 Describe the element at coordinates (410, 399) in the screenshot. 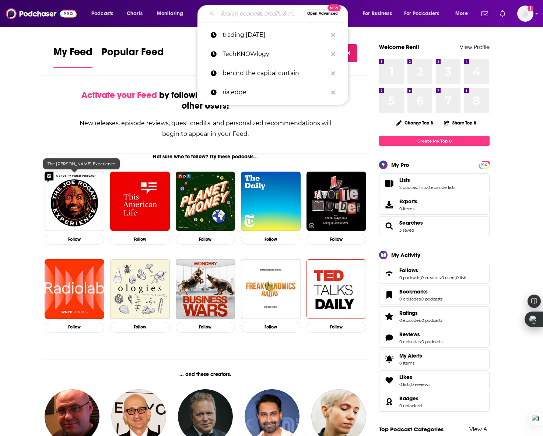

I see `a: Badges` at that location.